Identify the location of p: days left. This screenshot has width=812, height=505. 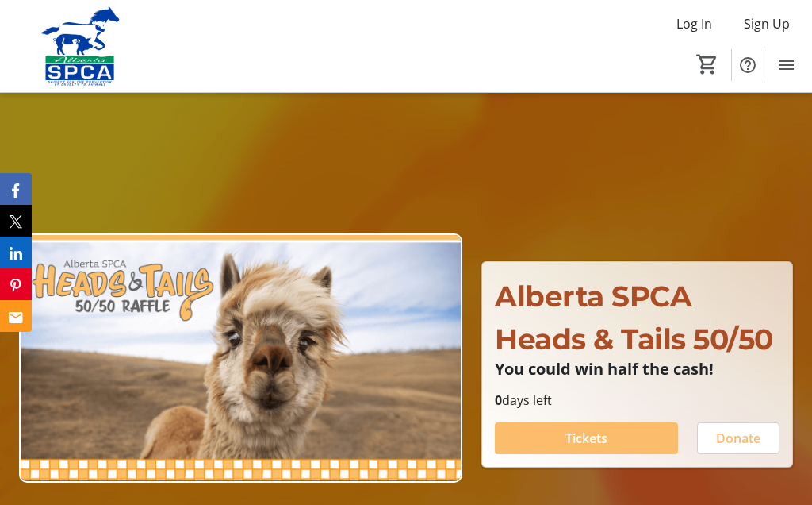
(637, 400).